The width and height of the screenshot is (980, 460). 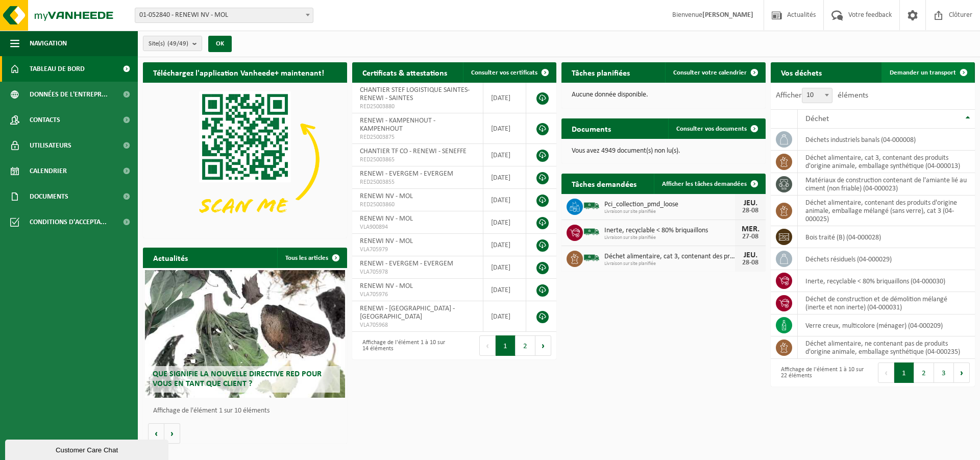 What do you see at coordinates (886, 348) in the screenshot?
I see `td: déchet alimentaire, ne contenant pas de produits d'origine animale, emballage synthétique (04-000...` at bounding box center [886, 348].